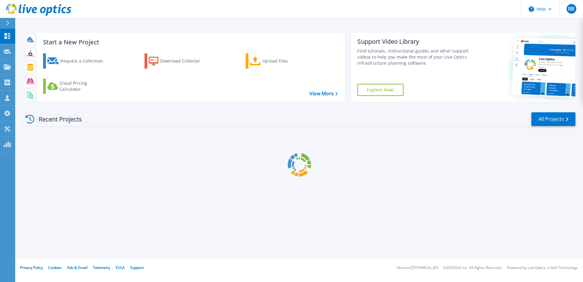  I want to click on a: Explore Now!, so click(381, 90).